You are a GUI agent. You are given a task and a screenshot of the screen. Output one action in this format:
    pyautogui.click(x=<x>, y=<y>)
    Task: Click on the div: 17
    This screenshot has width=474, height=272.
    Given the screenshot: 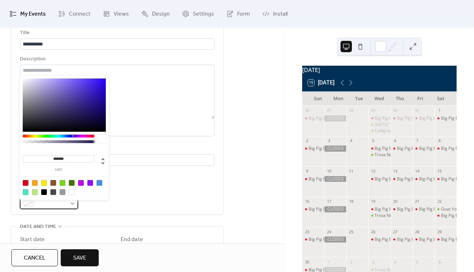 What is the action you would take?
    pyautogui.click(x=329, y=201)
    